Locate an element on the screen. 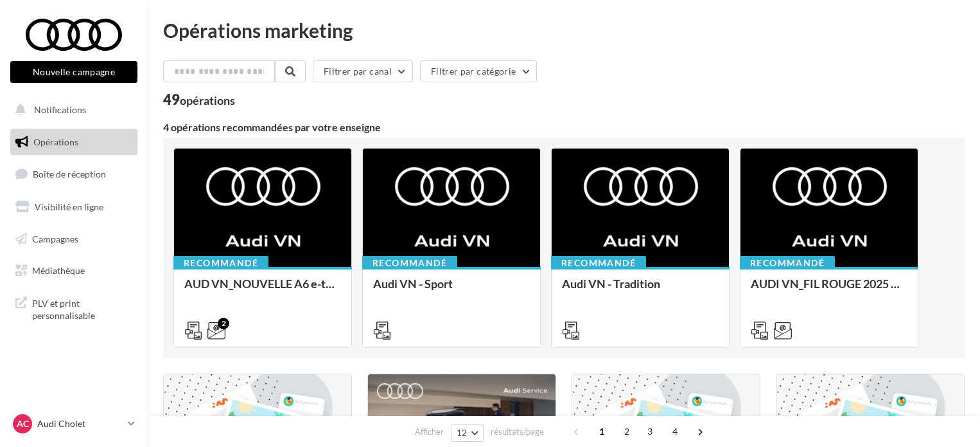 The image size is (980, 447). a: PLV et print personnalisable is located at coordinates (74, 308).